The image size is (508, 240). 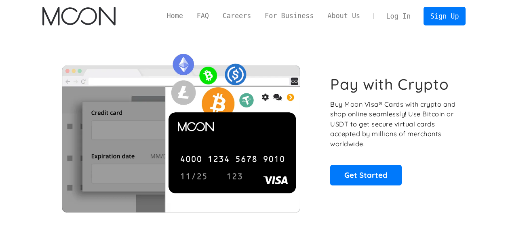 I want to click on a: Log In, so click(x=399, y=16).